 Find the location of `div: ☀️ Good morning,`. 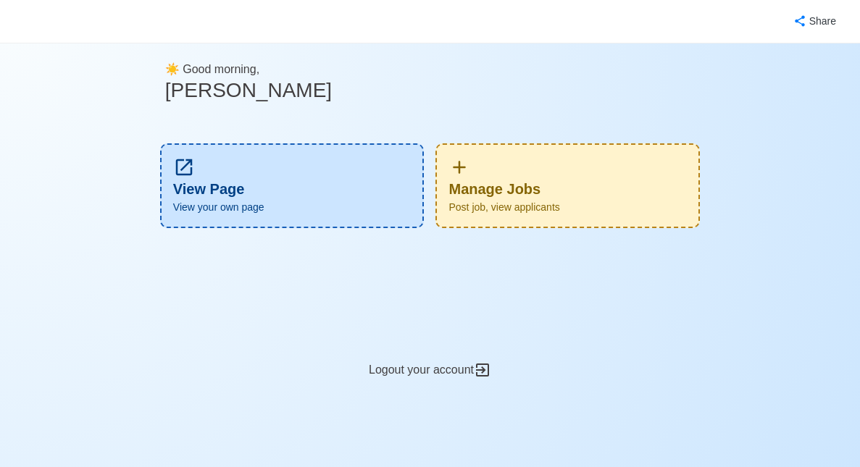

div: ☀️ Good morning, is located at coordinates (430, 85).